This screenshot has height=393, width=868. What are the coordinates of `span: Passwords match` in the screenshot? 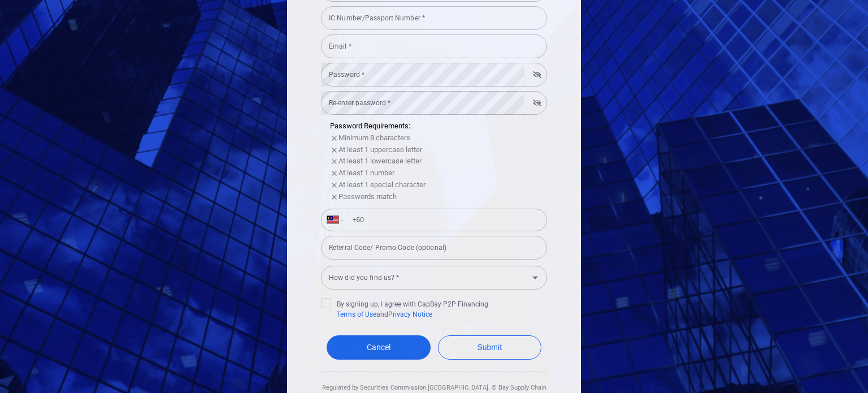 It's located at (367, 196).